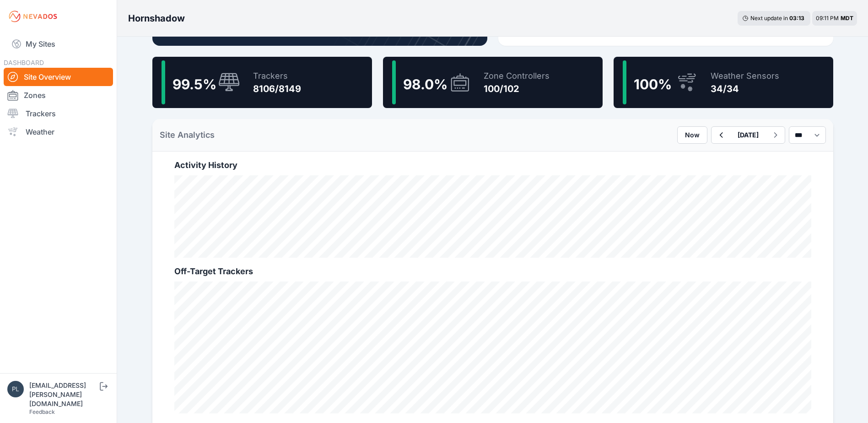 This screenshot has height=423, width=868. Describe the element at coordinates (33, 16) in the screenshot. I see `img: Nevados` at that location.